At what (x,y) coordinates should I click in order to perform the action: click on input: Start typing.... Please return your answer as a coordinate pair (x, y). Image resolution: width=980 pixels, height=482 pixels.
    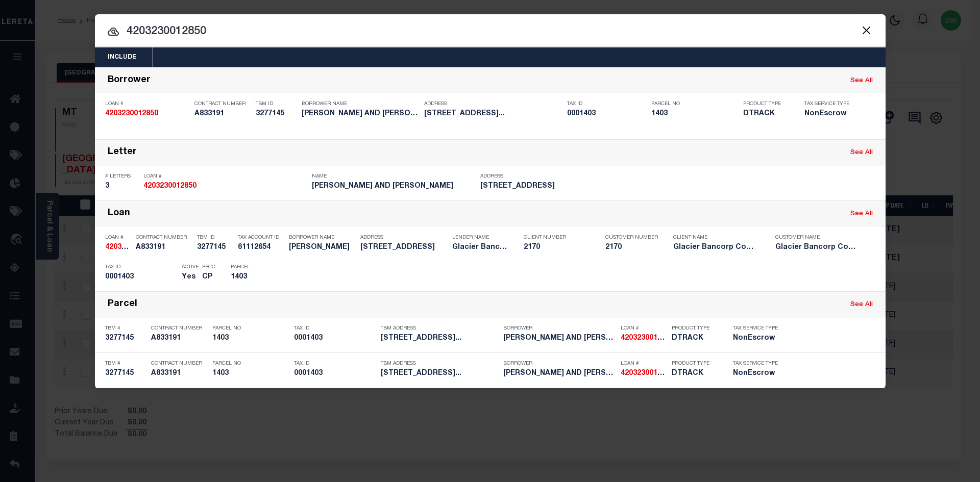
    Looking at the image, I should click on (490, 31).